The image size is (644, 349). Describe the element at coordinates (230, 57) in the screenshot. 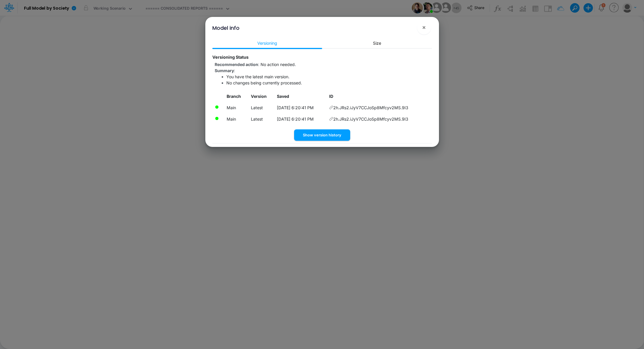

I see `strong: Versioning Status` at that location.